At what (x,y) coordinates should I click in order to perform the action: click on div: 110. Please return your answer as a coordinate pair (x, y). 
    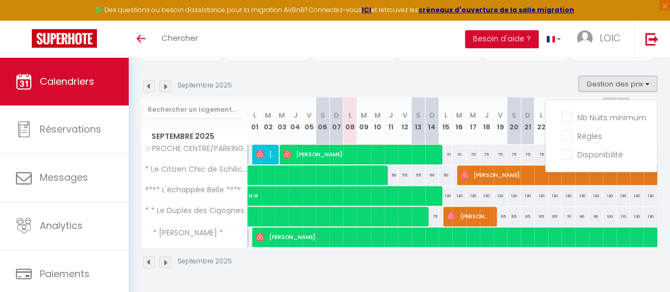
    Looking at the image, I should click on (623, 216).